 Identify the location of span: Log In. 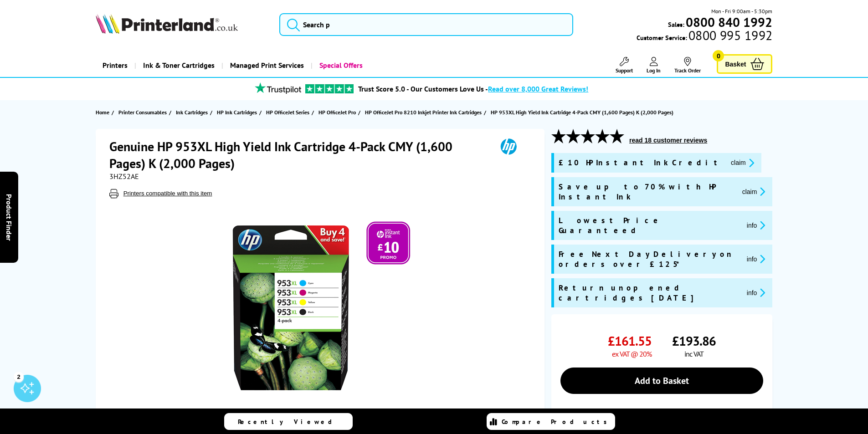
(653, 70).